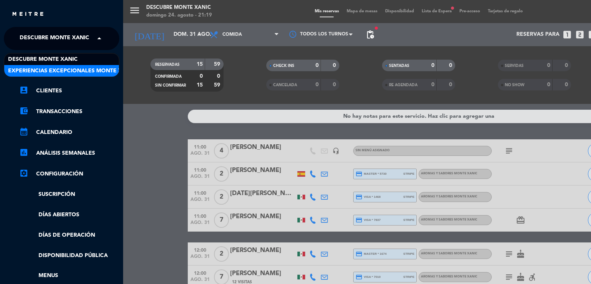 This screenshot has width=591, height=284. What do you see at coordinates (377, 28) in the screenshot?
I see `span: fiber_manual_record` at bounding box center [377, 28].